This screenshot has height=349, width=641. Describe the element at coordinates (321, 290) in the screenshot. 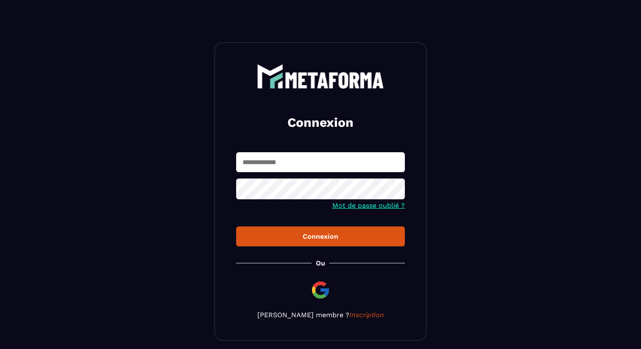

I see `img: google` at that location.